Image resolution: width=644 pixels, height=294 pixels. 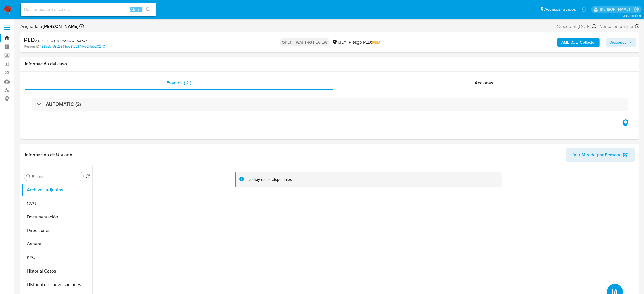 What do you see at coordinates (139, 9) in the screenshot?
I see `span: s` at bounding box center [139, 9].